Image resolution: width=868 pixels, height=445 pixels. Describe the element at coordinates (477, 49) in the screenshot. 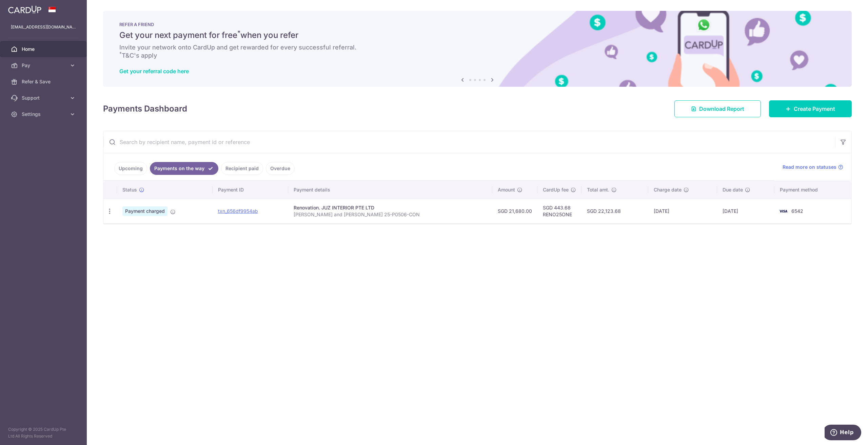

I see `img: RAF banner` at that location.